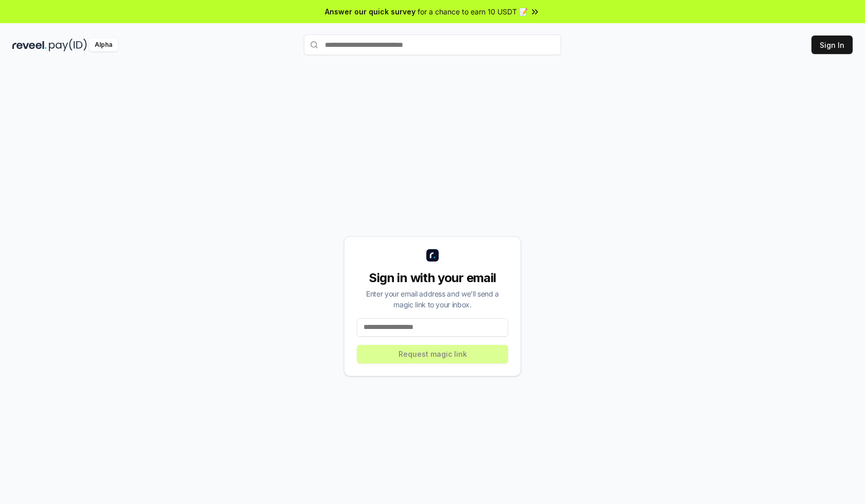  Describe the element at coordinates (370, 11) in the screenshot. I see `span: Answer our quick survey` at that location.